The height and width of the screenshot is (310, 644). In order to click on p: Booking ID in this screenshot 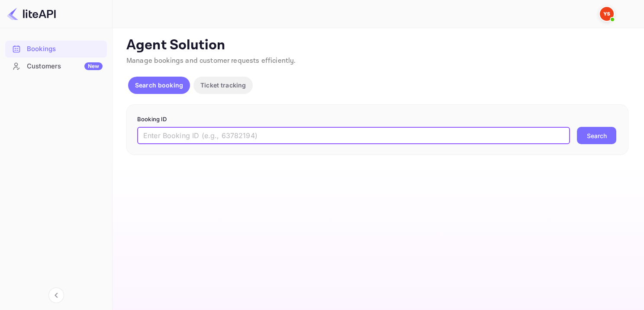, I will do `click(378, 120)`.